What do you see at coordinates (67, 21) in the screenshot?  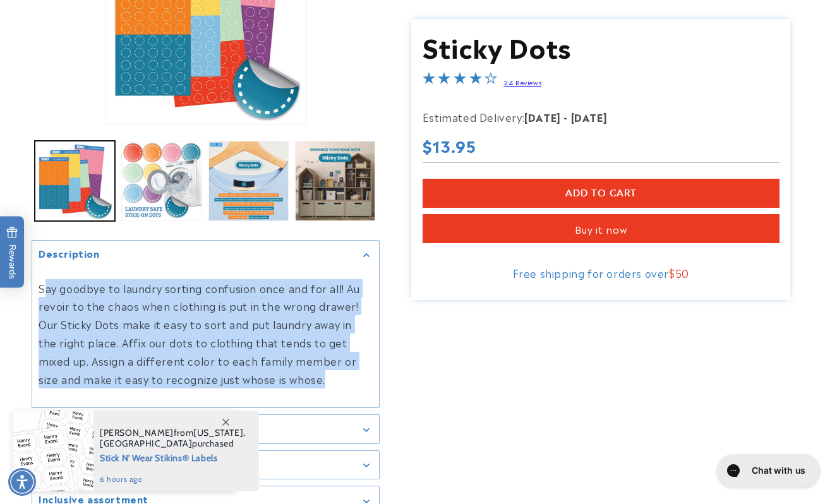 I see `h1: Chat with us` at bounding box center [67, 21].